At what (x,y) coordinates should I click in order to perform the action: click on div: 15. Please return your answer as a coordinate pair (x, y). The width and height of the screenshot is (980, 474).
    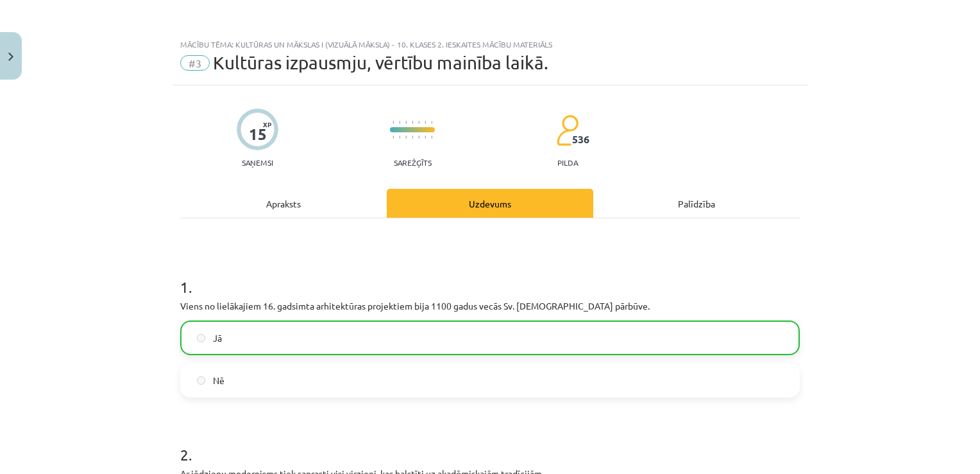
    Looking at the image, I should click on (258, 134).